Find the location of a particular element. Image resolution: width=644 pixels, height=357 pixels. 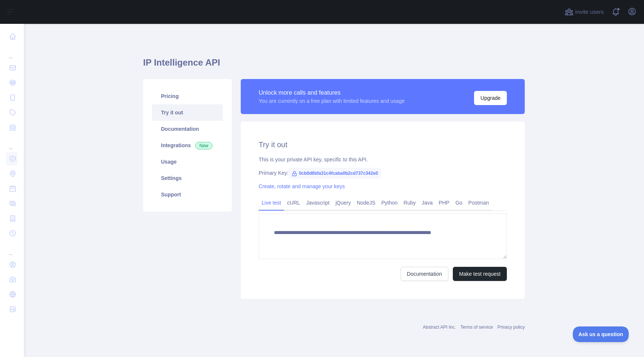

a: cURL is located at coordinates (293, 203).